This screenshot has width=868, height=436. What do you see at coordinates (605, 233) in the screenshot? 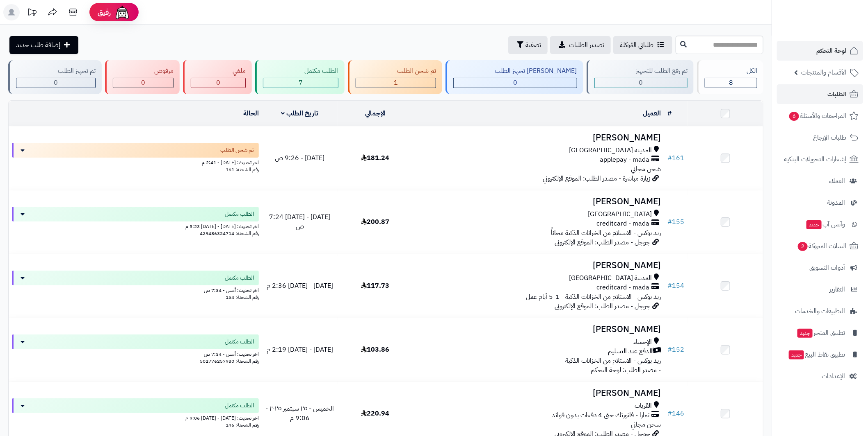
I see `span: ريد بوكس - الاستلام من الخزانات الذكية مجاناً` at bounding box center [605, 233].